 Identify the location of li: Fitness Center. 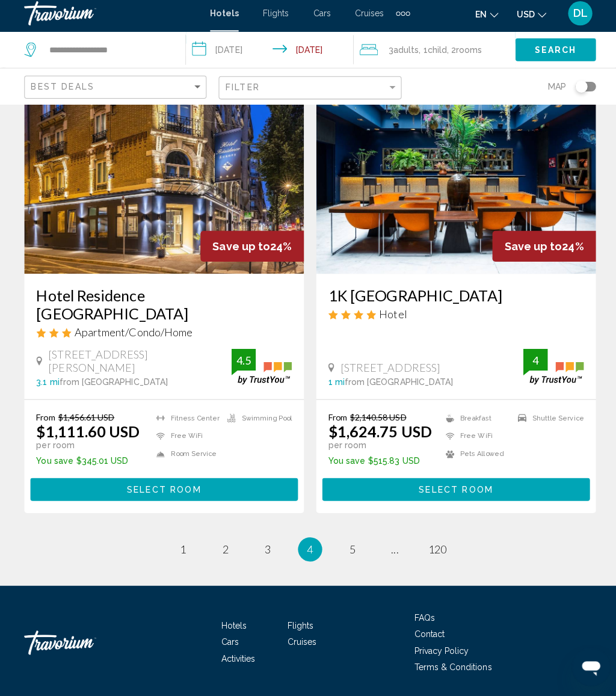
(184, 420).